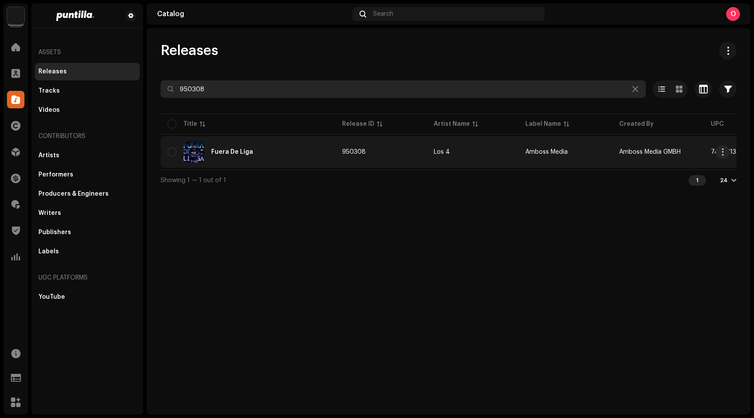 The image size is (754, 418). I want to click on div: Labels, so click(48, 251).